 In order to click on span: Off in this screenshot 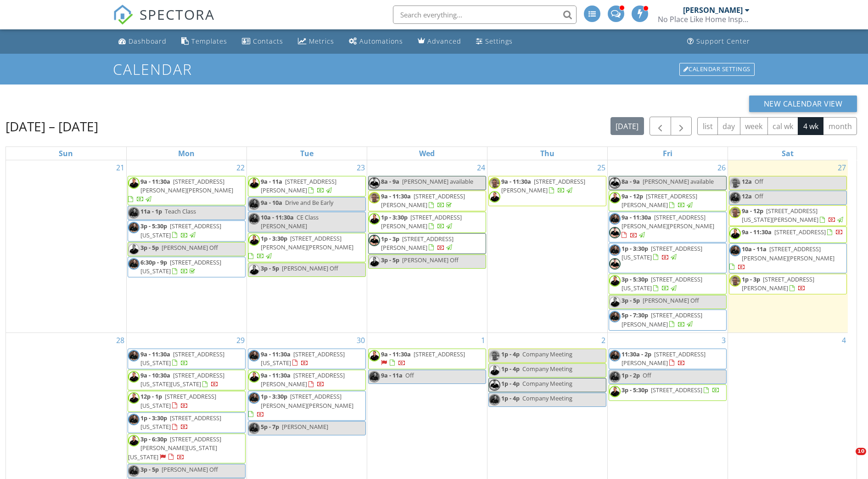, I will do `click(759, 196)`.